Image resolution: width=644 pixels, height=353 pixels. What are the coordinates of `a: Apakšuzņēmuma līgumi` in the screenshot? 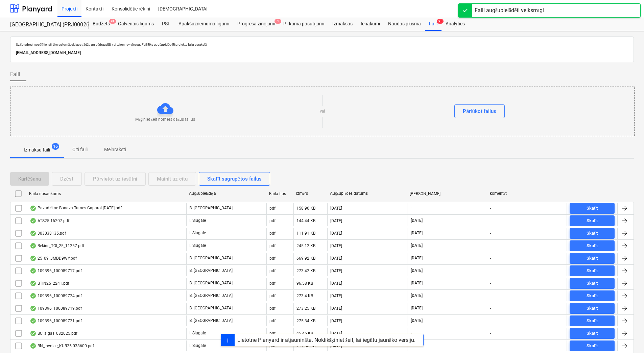 It's located at (204, 24).